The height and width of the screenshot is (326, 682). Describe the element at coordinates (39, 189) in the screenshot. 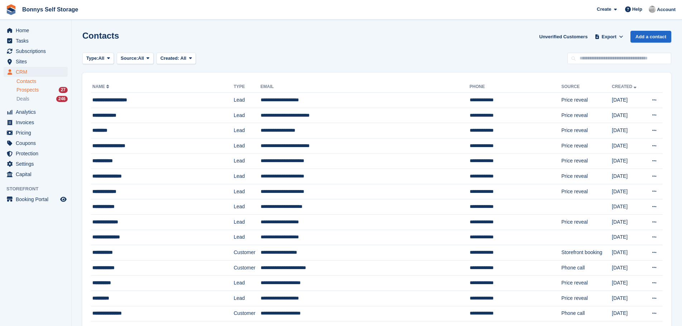

I see `span: Storefront` at that location.